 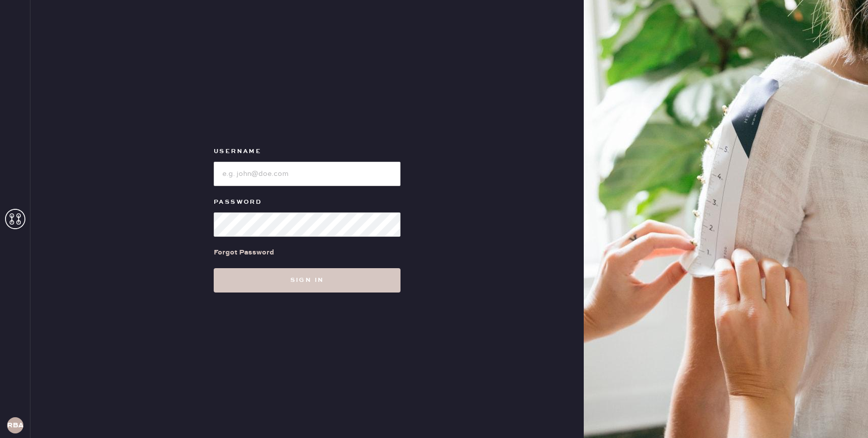 What do you see at coordinates (307, 203) in the screenshot?
I see `label: Password` at bounding box center [307, 203].